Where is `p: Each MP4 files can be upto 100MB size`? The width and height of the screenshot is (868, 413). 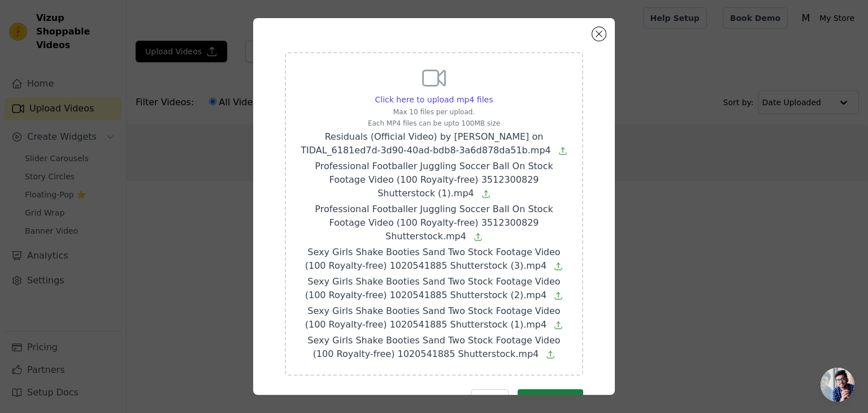
p: Each MP4 files can be upto 100MB size is located at coordinates (434, 123).